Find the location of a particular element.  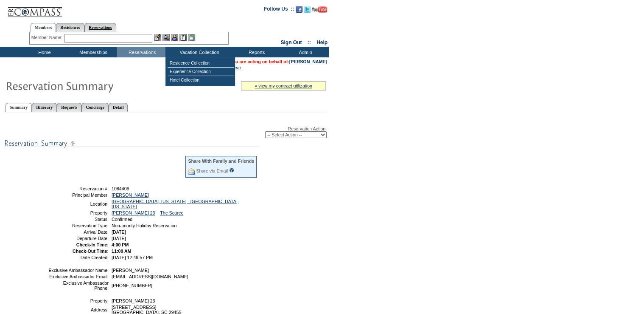

td: Residence Collection is located at coordinates (201, 63).